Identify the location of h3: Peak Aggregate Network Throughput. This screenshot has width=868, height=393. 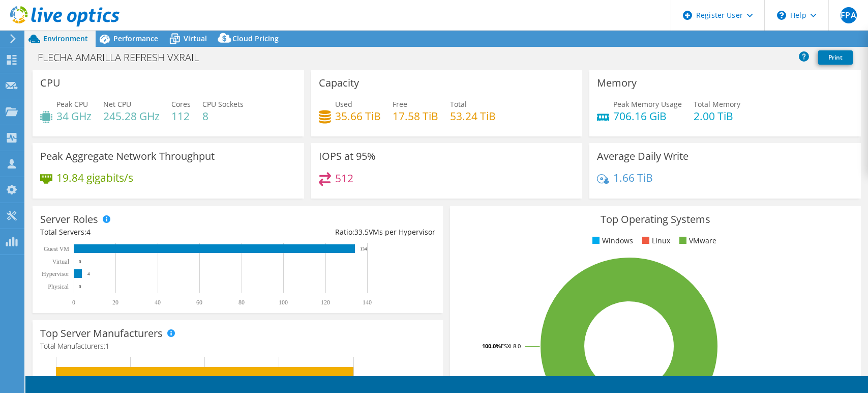
(127, 156).